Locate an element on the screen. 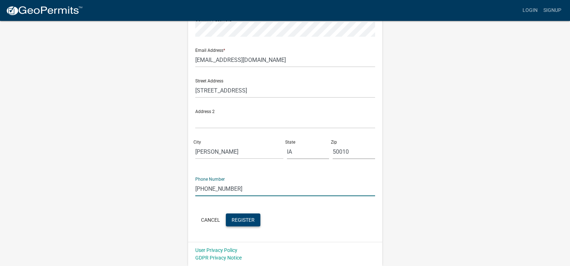 Image resolution: width=570 pixels, height=266 pixels. span: Register is located at coordinates (243, 219).